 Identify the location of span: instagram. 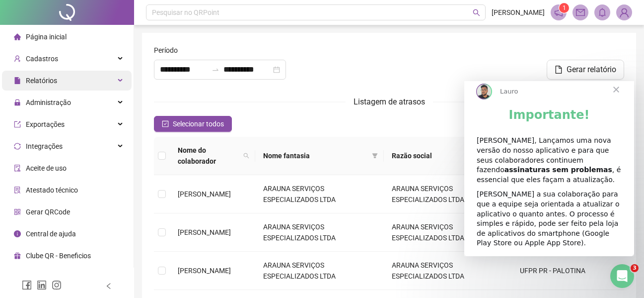
(57, 285).